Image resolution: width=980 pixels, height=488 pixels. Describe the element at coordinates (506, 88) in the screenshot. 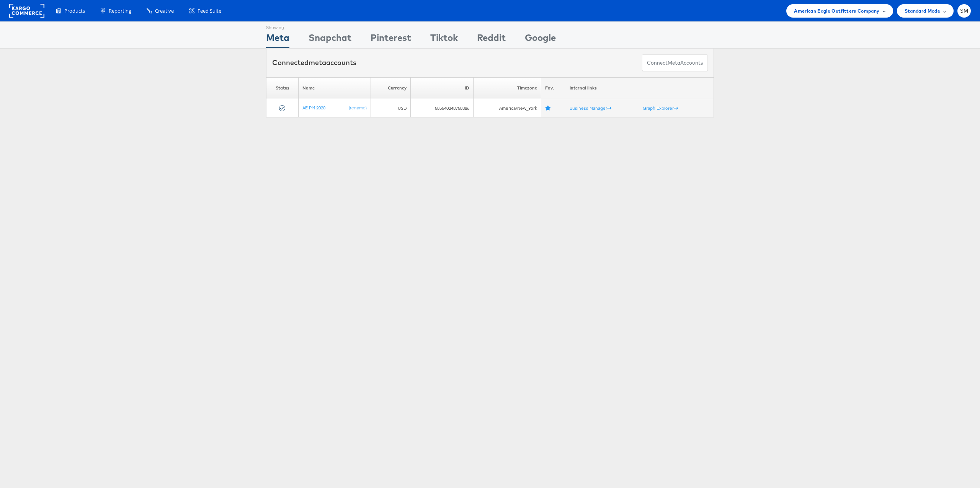

I see `th: Timezone` at that location.